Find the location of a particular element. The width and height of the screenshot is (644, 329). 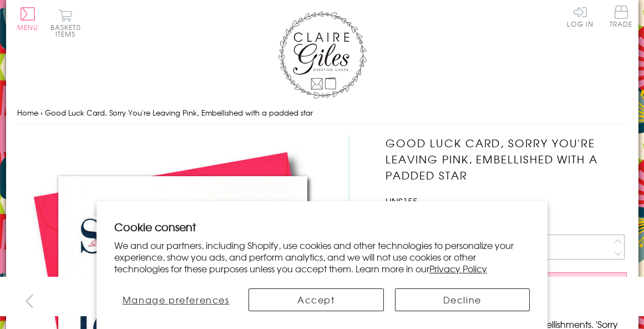

span: Trade is located at coordinates (622, 16).